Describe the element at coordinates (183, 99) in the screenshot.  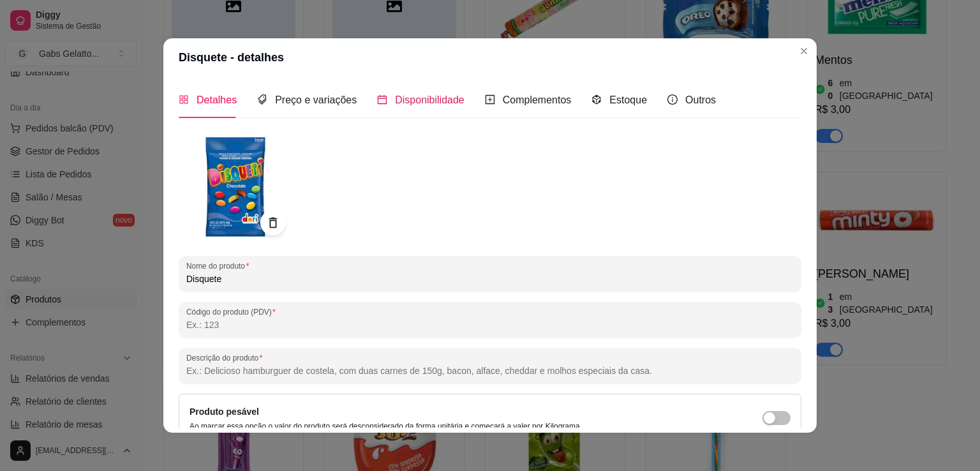
I see `span: appstore` at that location.